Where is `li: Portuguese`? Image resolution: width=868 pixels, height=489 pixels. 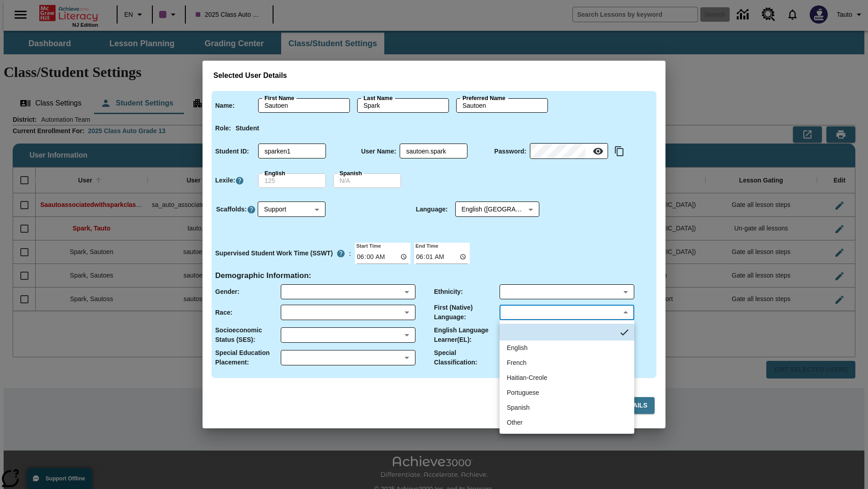
li: Portuguese is located at coordinates (567, 393).